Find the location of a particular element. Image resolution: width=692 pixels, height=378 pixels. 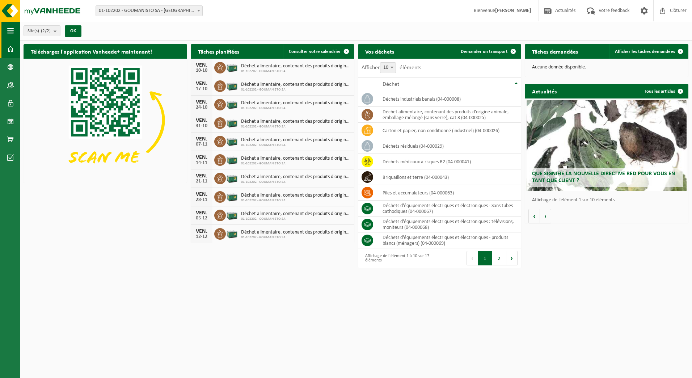

a: Demander un transport is located at coordinates (487, 51).